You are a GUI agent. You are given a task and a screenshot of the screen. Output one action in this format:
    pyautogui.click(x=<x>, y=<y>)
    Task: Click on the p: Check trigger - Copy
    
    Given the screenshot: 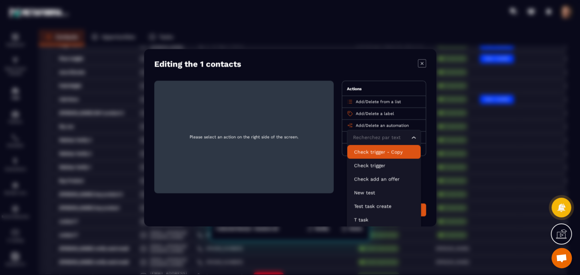 What is the action you would take?
    pyautogui.click(x=384, y=152)
    